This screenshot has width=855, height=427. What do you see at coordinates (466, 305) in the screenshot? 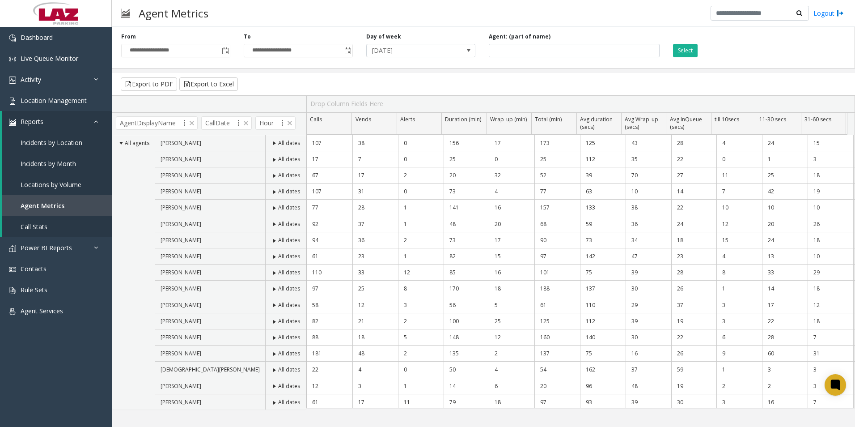
I see `td: 56` at bounding box center [466, 305].